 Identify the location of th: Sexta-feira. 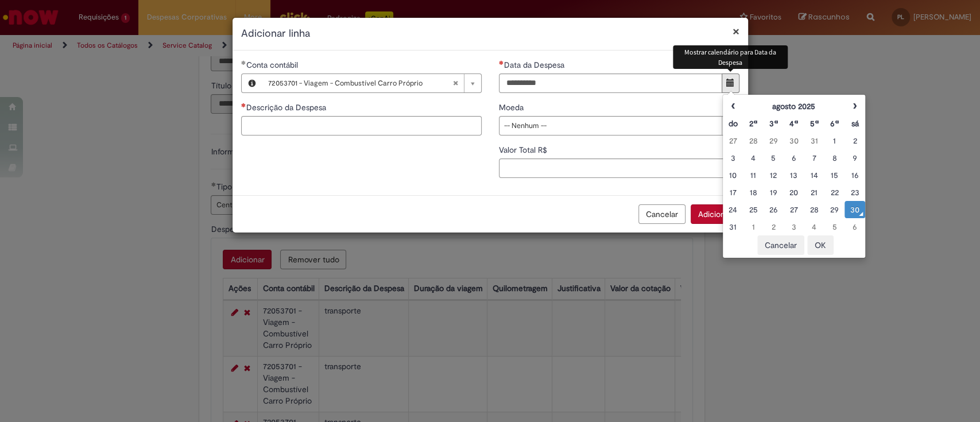
(834, 124).